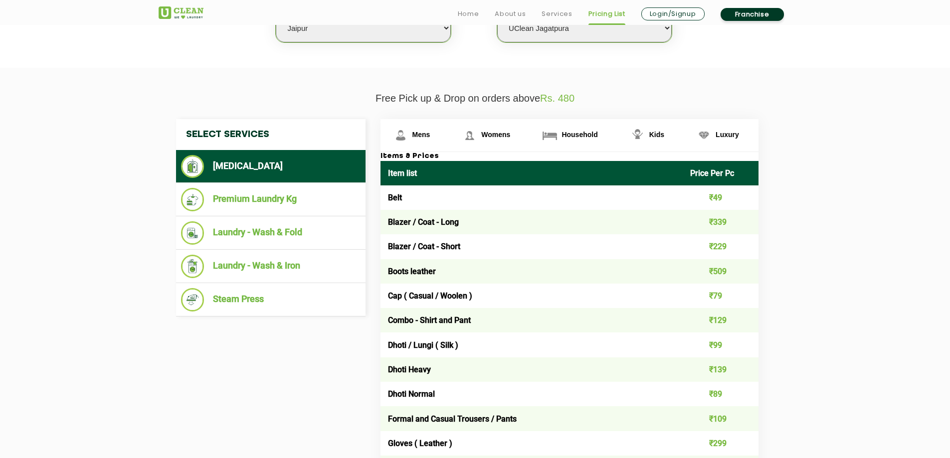 The image size is (950, 458). Describe the element at coordinates (271, 233) in the screenshot. I see `li: Laundry - Wash & Fold` at that location.